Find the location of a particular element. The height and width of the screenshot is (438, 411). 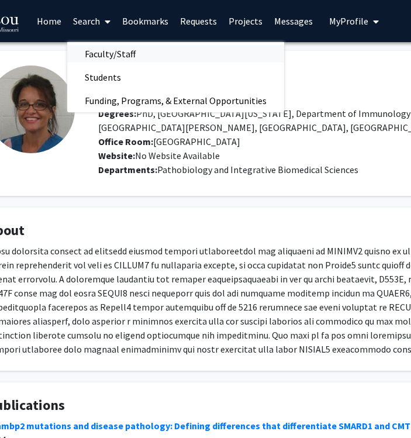

a: Bookmarks is located at coordinates (145, 21).